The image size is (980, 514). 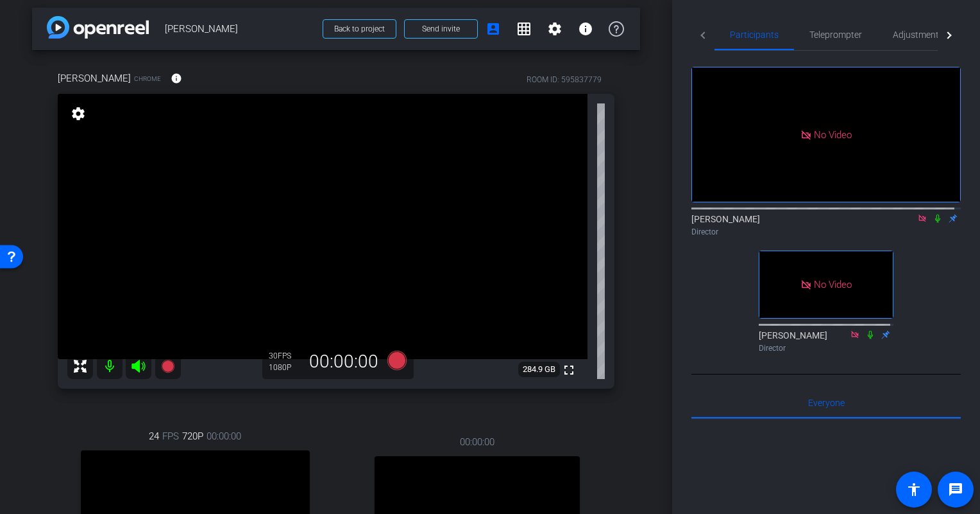 I want to click on mat-icon: fullscreen, so click(x=569, y=370).